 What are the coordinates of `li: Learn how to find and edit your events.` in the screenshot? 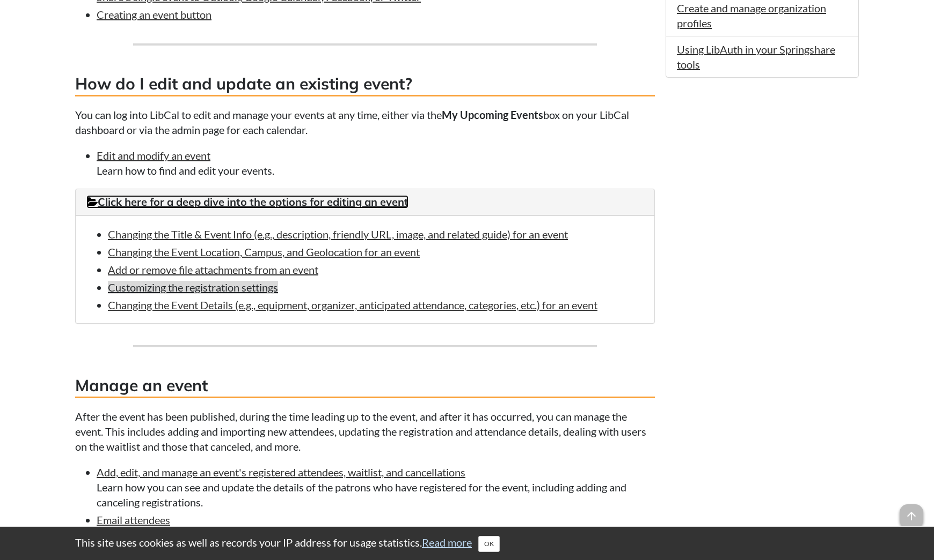 It's located at (376, 163).